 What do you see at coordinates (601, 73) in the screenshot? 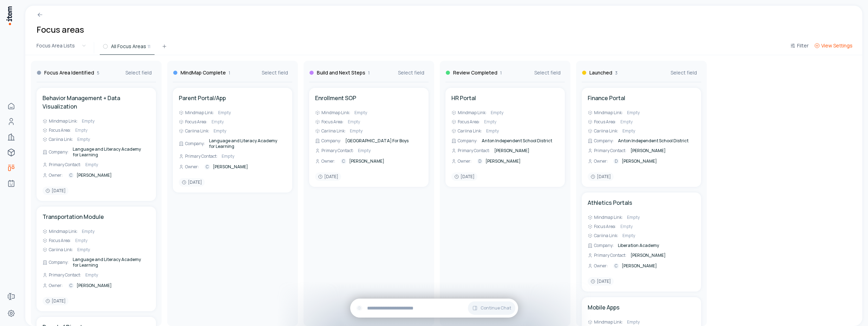
I see `h3: Launched` at bounding box center [601, 73].